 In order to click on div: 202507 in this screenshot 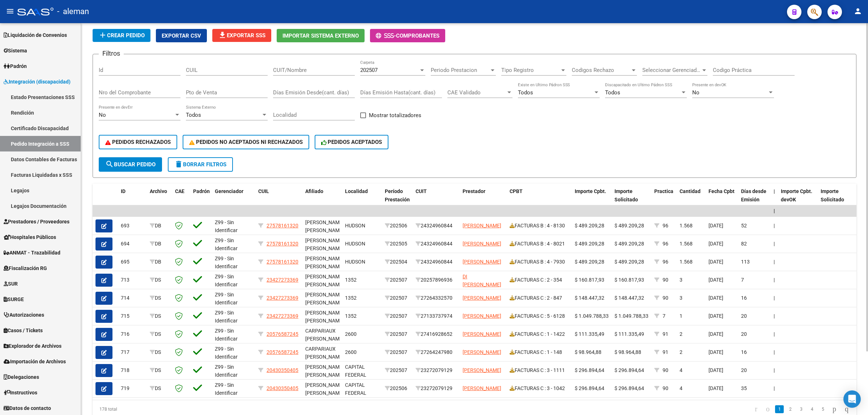, I will do `click(397, 352)`.